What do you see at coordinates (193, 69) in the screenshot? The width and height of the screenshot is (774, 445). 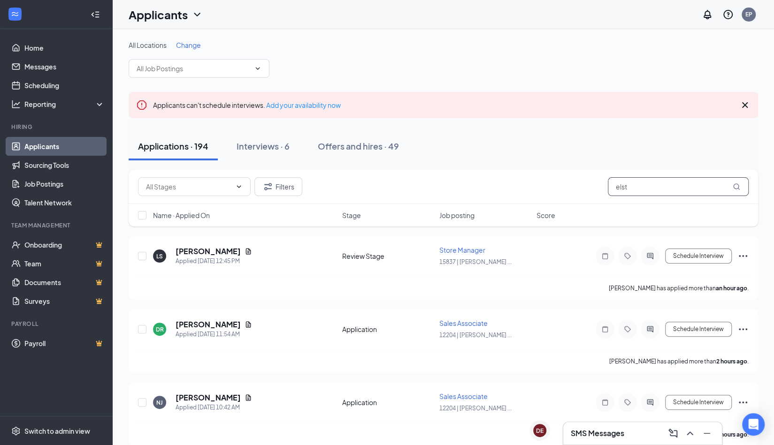 I see `input: All Job Postings` at bounding box center [193, 69].